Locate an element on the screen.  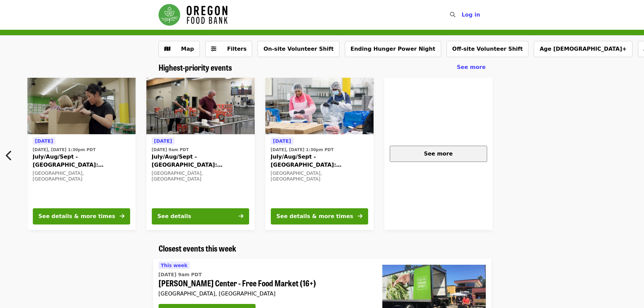
span: Filters is located at coordinates (237, 49).